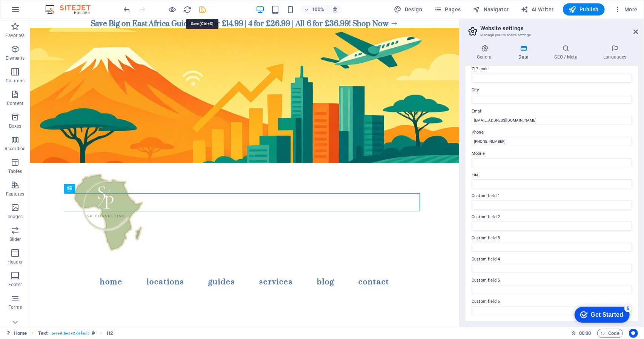 Image resolution: width=644 pixels, height=339 pixels. What do you see at coordinates (15, 194) in the screenshot?
I see `p: Features` at bounding box center [15, 194].